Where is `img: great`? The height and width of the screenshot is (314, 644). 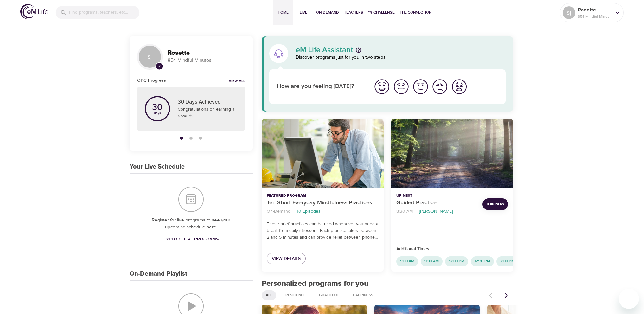
img: great is located at coordinates (382, 87).